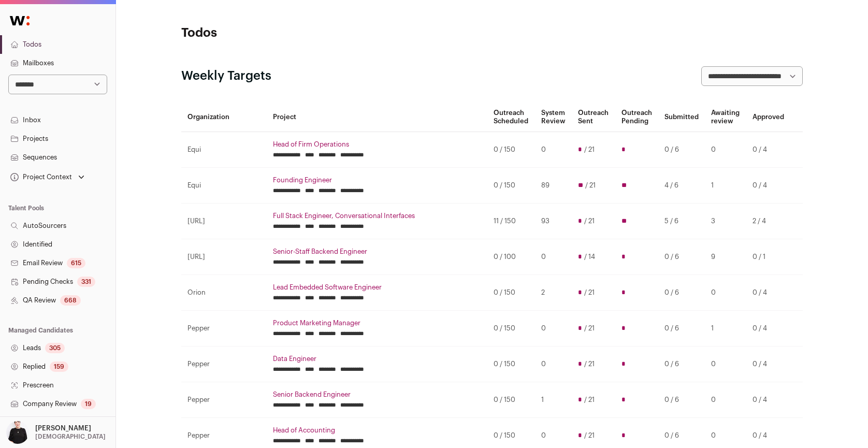  I want to click on a: Full Stack Engineer, Conversational Interfaces, so click(377, 216).